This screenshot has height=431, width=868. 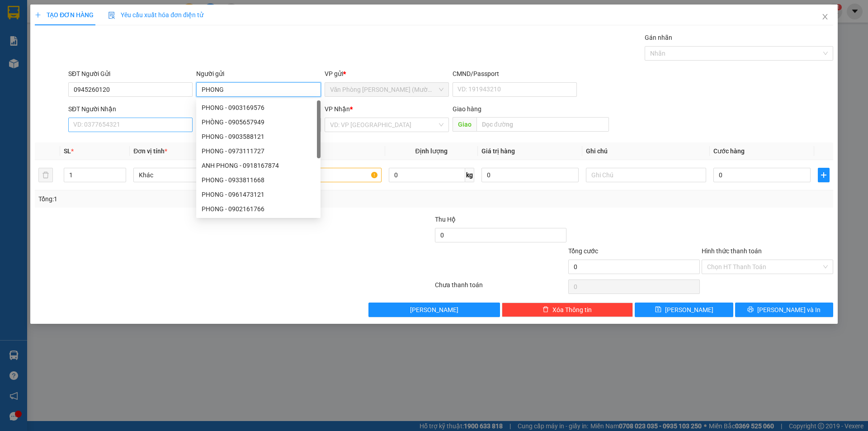 What do you see at coordinates (530, 175) in the screenshot?
I see `input: 0` at bounding box center [530, 175].